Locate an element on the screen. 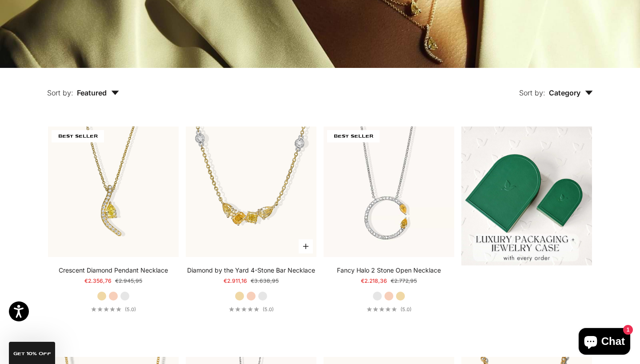 This screenshot has width=640, height=364. compare-at-price: €2.772,95 is located at coordinates (403, 282).